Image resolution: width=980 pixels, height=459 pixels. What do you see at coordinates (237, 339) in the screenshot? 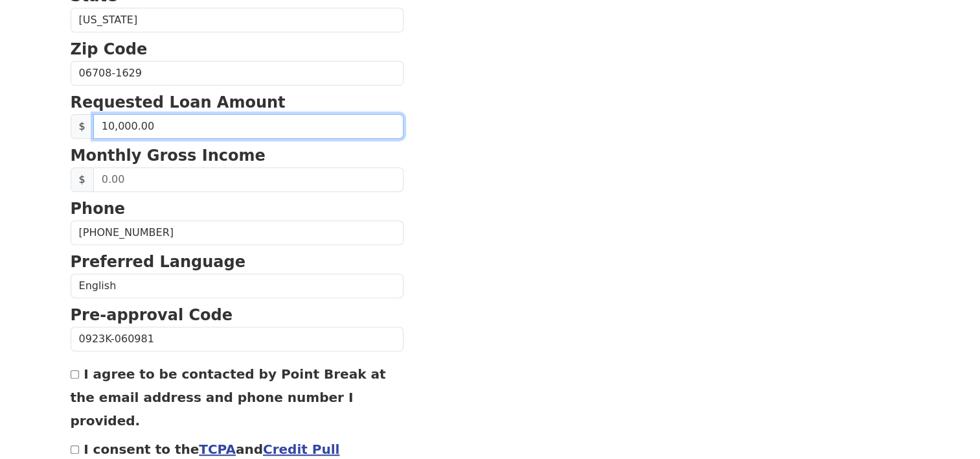
I see `input: Pre-approval Code` at bounding box center [237, 339].